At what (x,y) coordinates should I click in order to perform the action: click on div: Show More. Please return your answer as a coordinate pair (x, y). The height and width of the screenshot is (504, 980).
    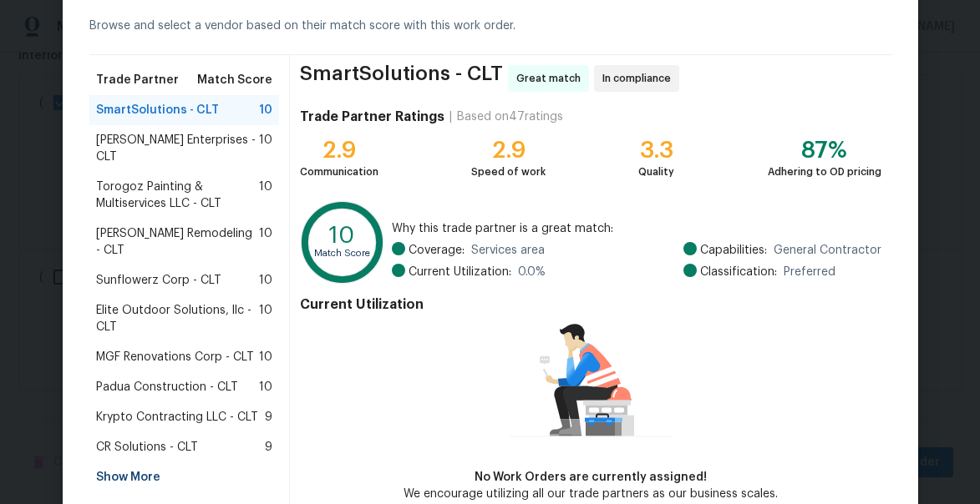
    Looking at the image, I should click on (184, 478).